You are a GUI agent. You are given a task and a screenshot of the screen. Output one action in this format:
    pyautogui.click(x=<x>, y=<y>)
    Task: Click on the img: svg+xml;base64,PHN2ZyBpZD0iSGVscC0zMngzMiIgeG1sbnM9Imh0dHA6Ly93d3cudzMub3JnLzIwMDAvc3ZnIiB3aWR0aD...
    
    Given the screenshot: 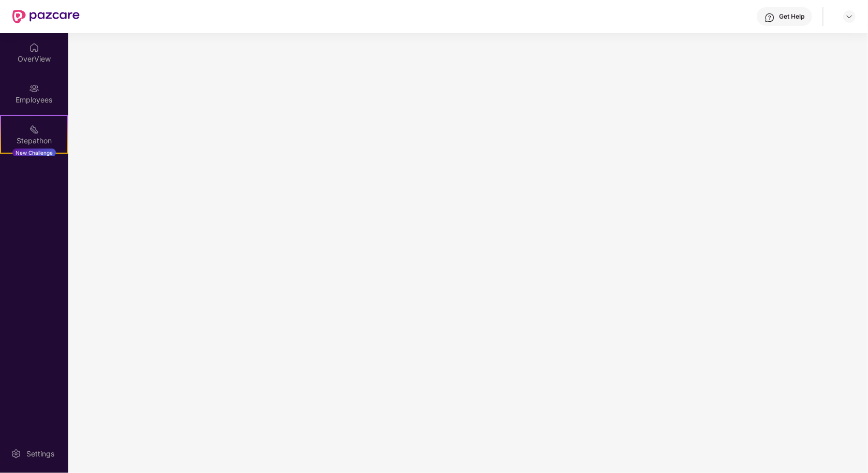 What is the action you would take?
    pyautogui.click(x=770, y=17)
    